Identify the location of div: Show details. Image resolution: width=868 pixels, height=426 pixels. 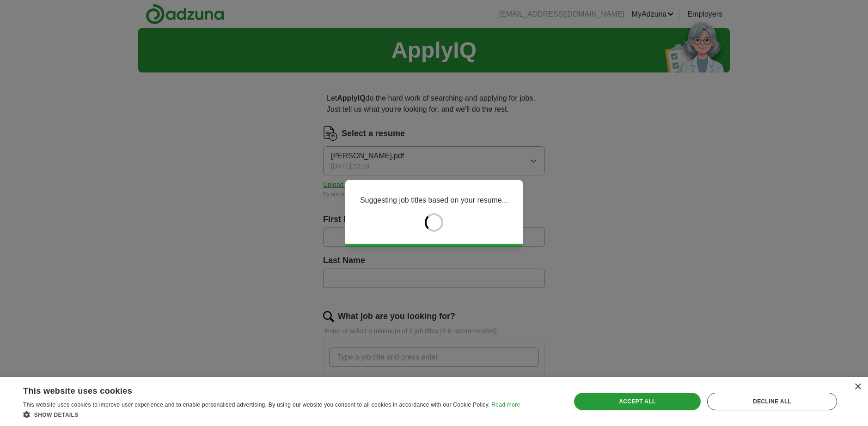
(272, 414).